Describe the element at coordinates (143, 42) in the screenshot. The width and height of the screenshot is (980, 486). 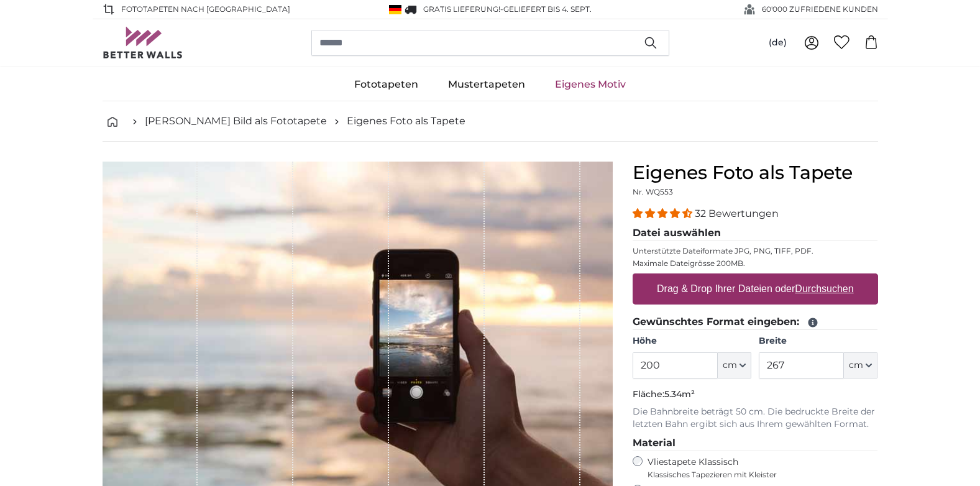
I see `img: Betterwalls` at that location.